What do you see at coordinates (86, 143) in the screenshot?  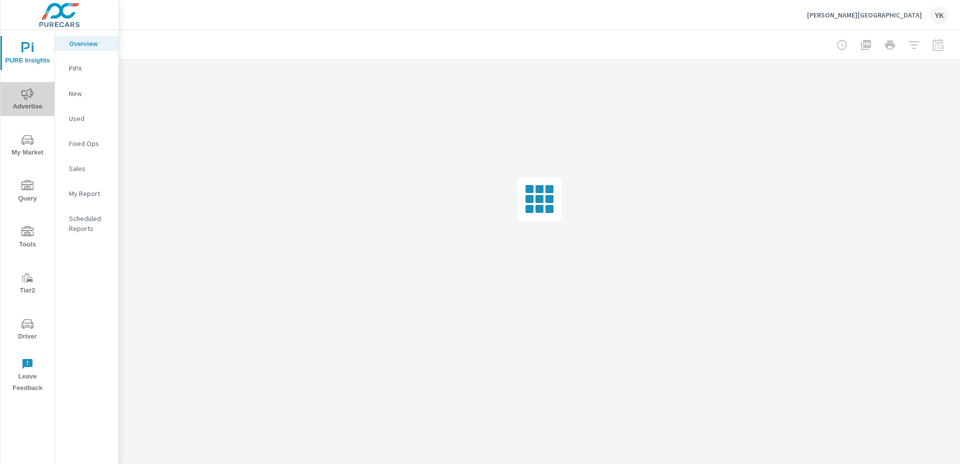 I see `div: Fixed Ops` at bounding box center [86, 143].